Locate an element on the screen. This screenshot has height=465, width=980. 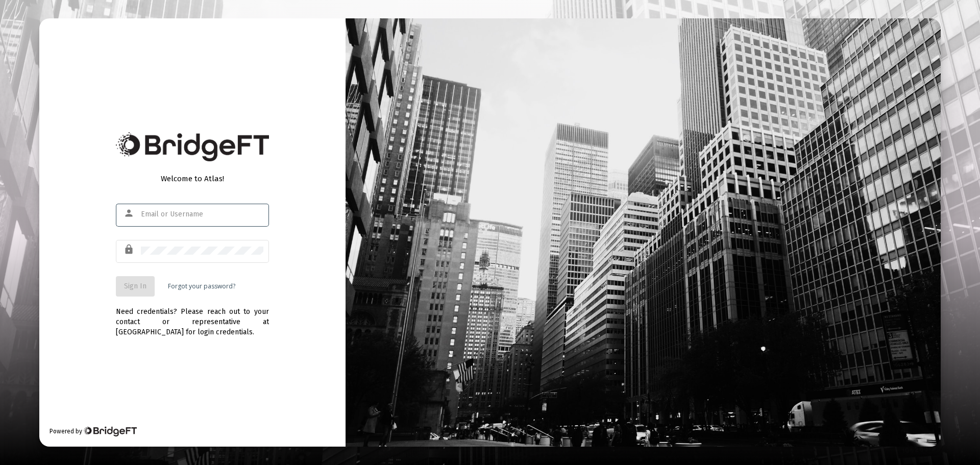
button: Sign In is located at coordinates (135, 287).